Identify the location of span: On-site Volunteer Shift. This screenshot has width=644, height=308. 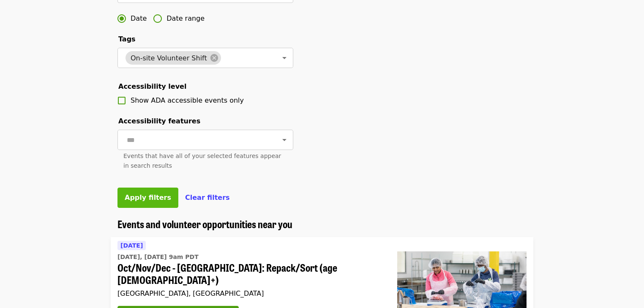
(169, 58).